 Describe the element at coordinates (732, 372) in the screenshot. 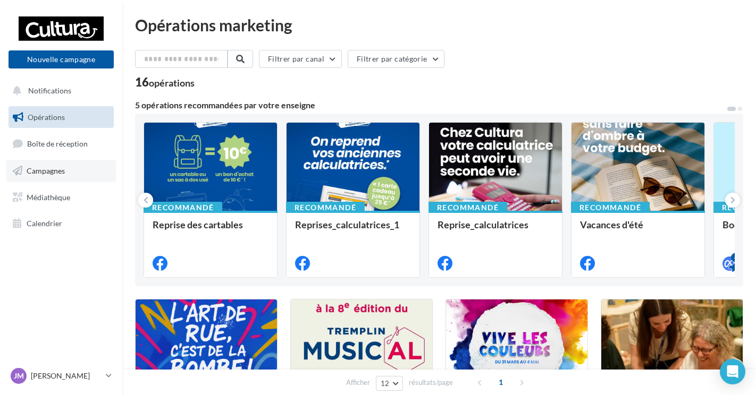

I see `div: Open Intercom Messenger` at that location.